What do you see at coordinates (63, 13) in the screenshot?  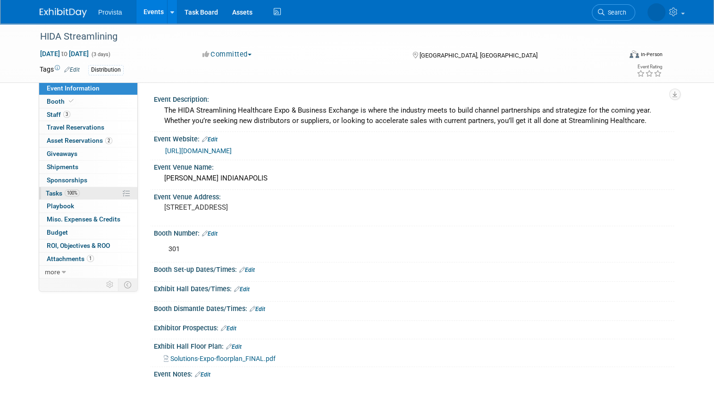 I see `img: ExhibitDay` at bounding box center [63, 13].